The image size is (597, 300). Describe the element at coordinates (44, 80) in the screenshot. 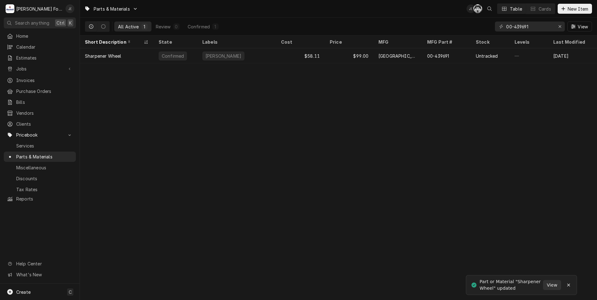

I see `span: Invoices` at that location.